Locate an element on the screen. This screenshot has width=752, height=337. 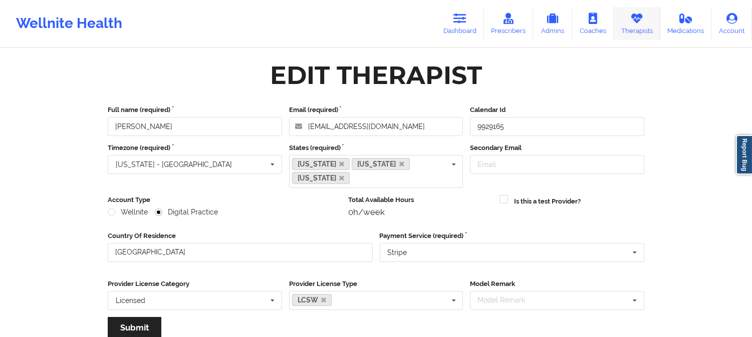
input: Full name is located at coordinates (195, 127).